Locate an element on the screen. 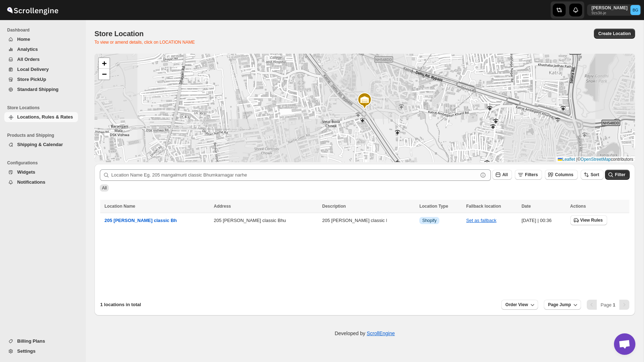 This screenshot has height=362, width=644. span: Home is located at coordinates (24, 39).